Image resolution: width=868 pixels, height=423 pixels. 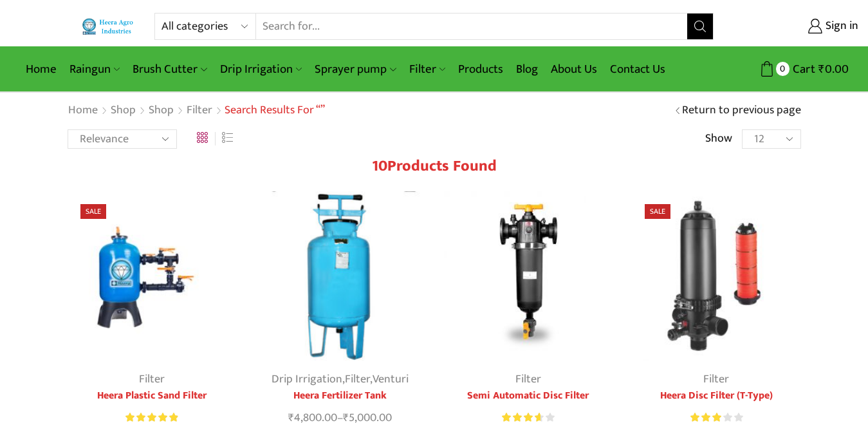 What do you see at coordinates (340, 396) in the screenshot?
I see `a: Heera Fertilizer Tank` at bounding box center [340, 396].